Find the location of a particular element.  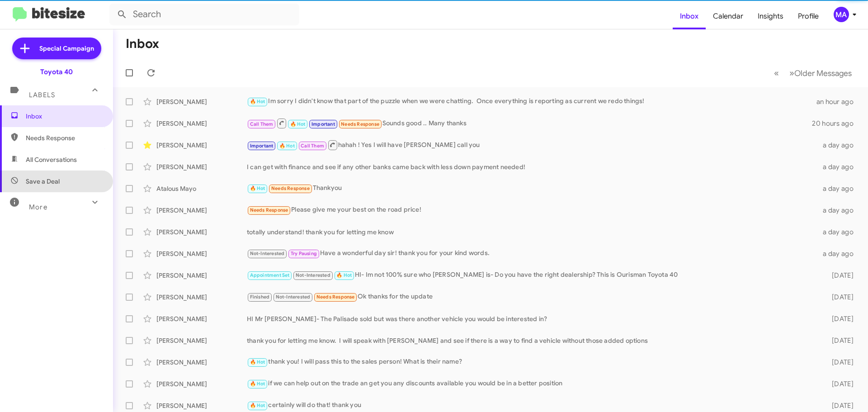

nav: Page navigation example is located at coordinates (813, 73).